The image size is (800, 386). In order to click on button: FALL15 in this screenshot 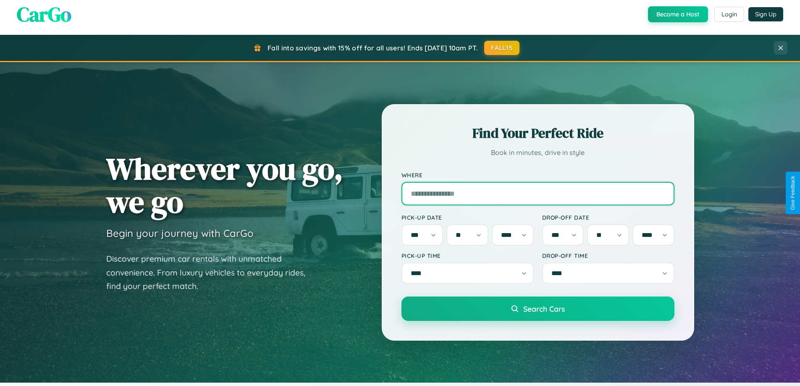, I will do `click(502, 48)`.